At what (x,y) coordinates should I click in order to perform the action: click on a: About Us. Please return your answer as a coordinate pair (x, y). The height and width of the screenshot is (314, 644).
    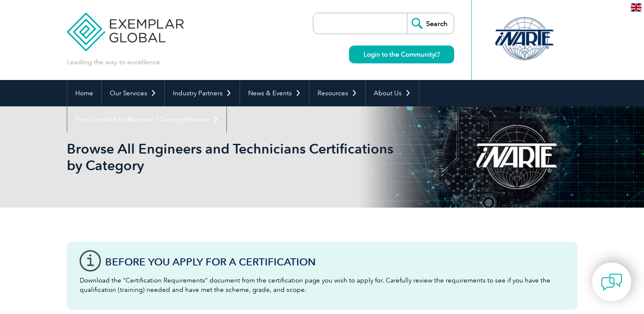
    Looking at the image, I should click on (392, 93).